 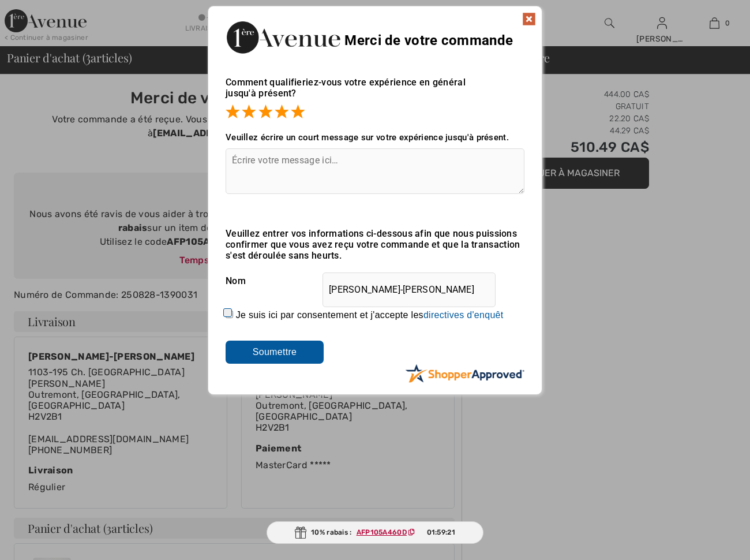 What do you see at coordinates (428, 40) in the screenshot?
I see `span: Merci de votre commande` at bounding box center [428, 40].